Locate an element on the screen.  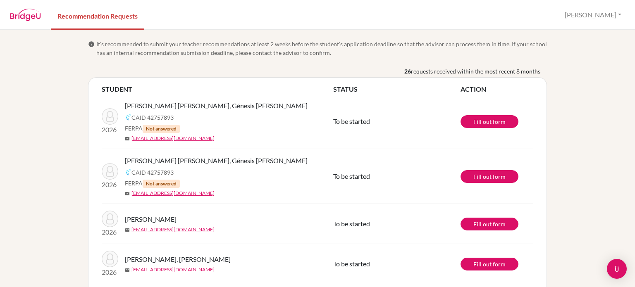
span: It’s recommended to submit your teacher recommendations at least 2 weeks before the student’s app... is located at coordinates (322, 48).